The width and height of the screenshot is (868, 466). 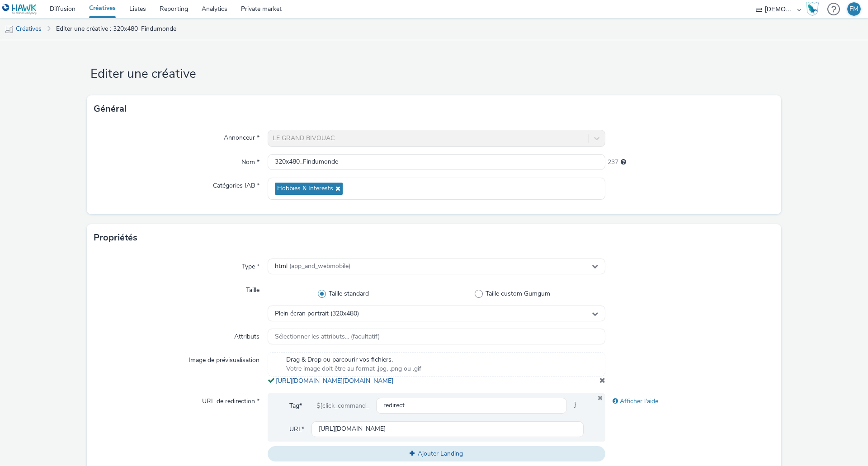 I want to click on div: 255 caractères maximum, so click(x=624, y=162).